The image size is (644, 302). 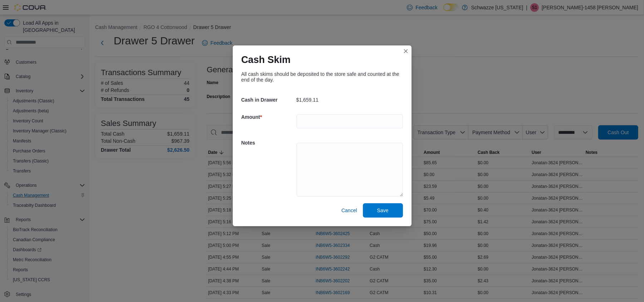 I want to click on button: Cancel, so click(x=349, y=210).